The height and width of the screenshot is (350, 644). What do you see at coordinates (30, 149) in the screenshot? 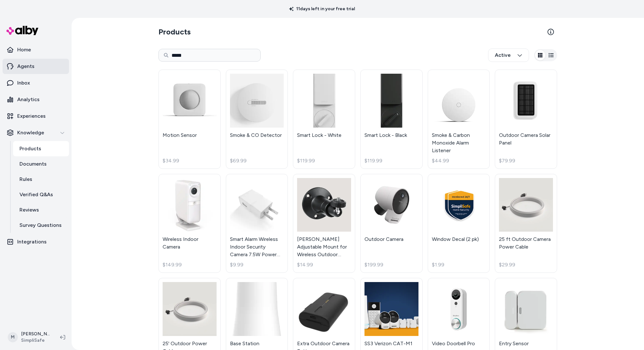
I see `p: Products` at bounding box center [30, 149].